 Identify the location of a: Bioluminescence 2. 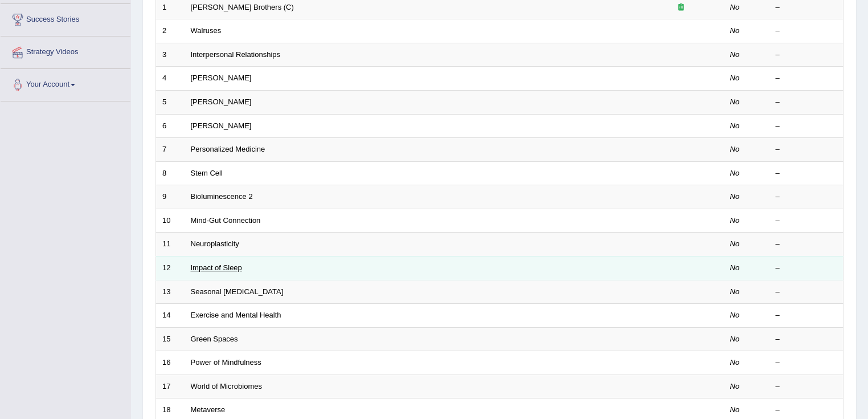
(222, 196).